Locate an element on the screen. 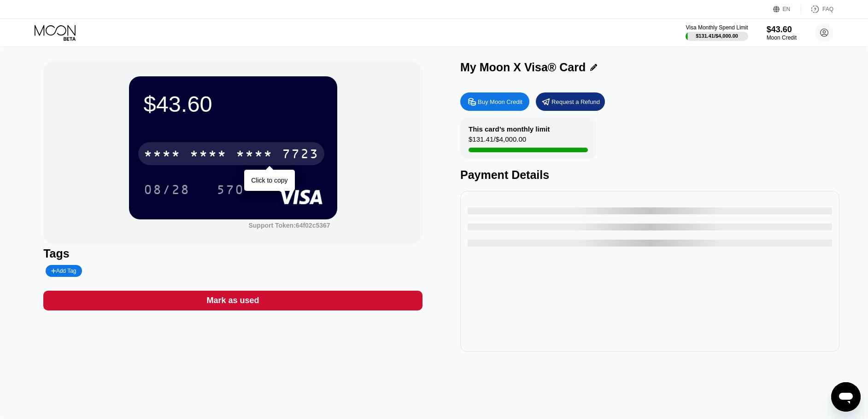  div: Payment Details is located at coordinates (649, 175).